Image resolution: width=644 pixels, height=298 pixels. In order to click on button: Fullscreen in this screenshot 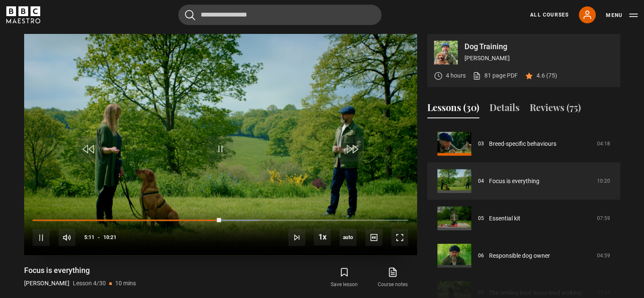, I will do `click(400, 237)`.